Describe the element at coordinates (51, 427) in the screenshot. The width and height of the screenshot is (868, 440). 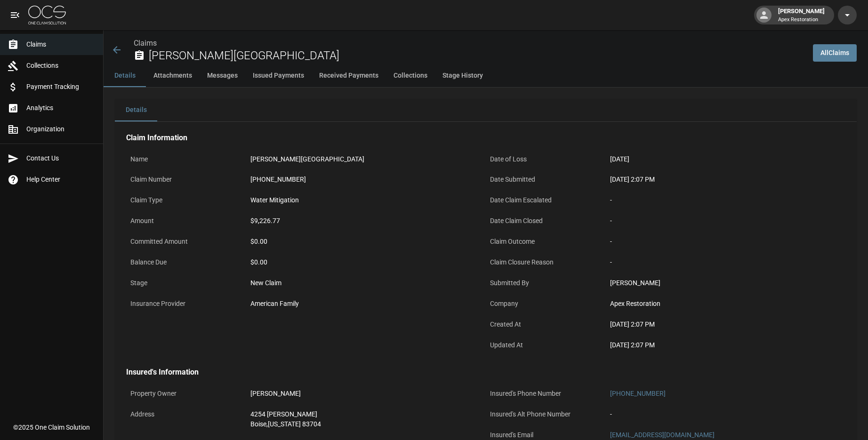
I see `div: © 2025 One Claim Solution` at that location.